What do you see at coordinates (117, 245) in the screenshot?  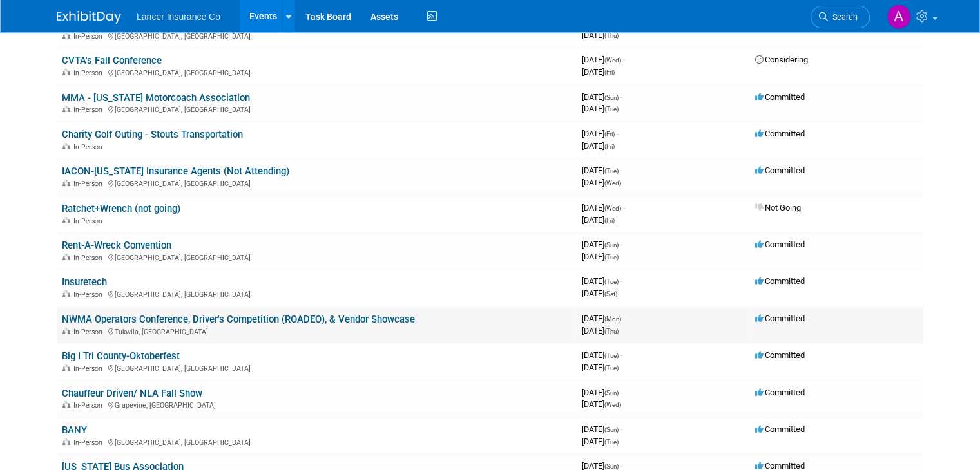 I see `a: Rent-A-Wreck Convention` at bounding box center [117, 245].